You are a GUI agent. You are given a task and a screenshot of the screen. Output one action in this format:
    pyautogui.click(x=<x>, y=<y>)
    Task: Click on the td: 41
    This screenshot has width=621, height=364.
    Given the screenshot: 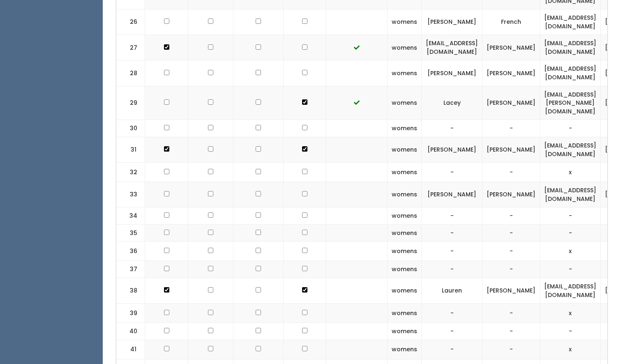 What is the action you would take?
    pyautogui.click(x=131, y=349)
    